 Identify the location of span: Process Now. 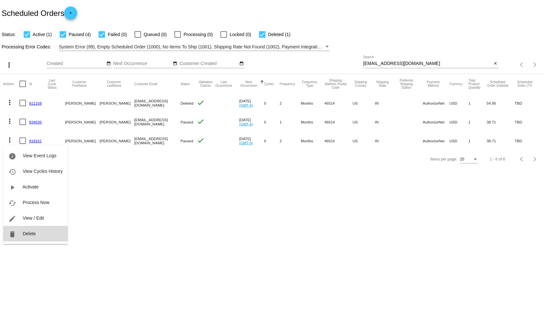
(36, 202).